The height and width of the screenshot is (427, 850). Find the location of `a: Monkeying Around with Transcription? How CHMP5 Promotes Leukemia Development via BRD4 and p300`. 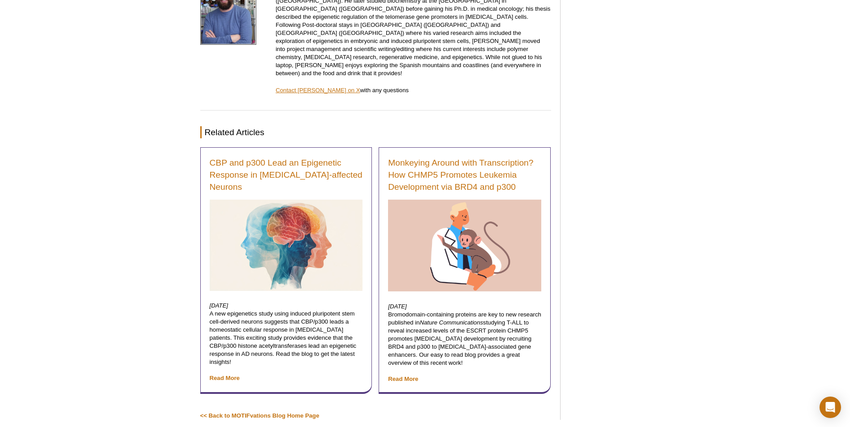

a: Monkeying Around with Transcription? How CHMP5 Promotes Leukemia Development via BRD4 and p300 is located at coordinates (464, 175).